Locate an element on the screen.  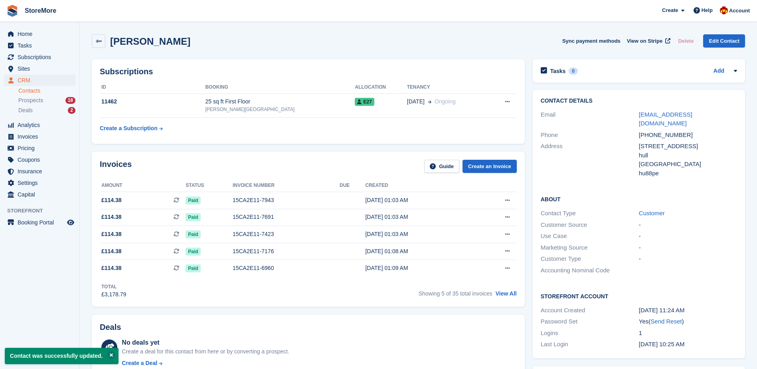
a: Add is located at coordinates (719, 71).